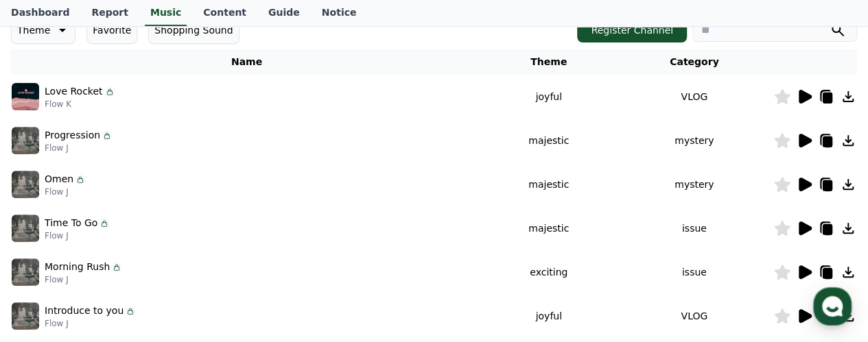 This screenshot has height=342, width=868. Describe the element at coordinates (59, 179) in the screenshot. I see `p: Omen` at that location.